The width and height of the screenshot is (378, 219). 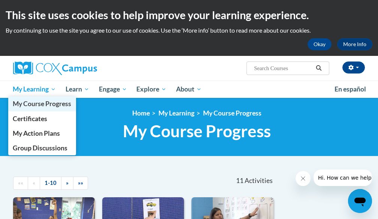 I want to click on span: Learn, so click(x=77, y=89).